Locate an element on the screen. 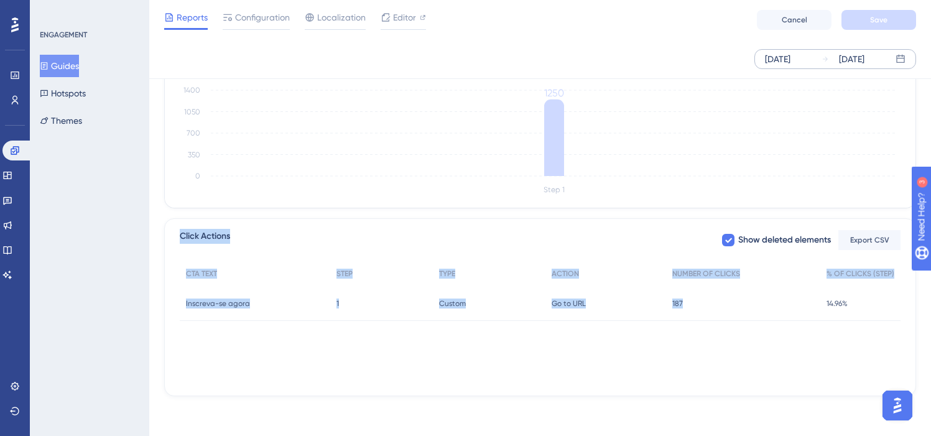  span: ACTION is located at coordinates (565, 274).